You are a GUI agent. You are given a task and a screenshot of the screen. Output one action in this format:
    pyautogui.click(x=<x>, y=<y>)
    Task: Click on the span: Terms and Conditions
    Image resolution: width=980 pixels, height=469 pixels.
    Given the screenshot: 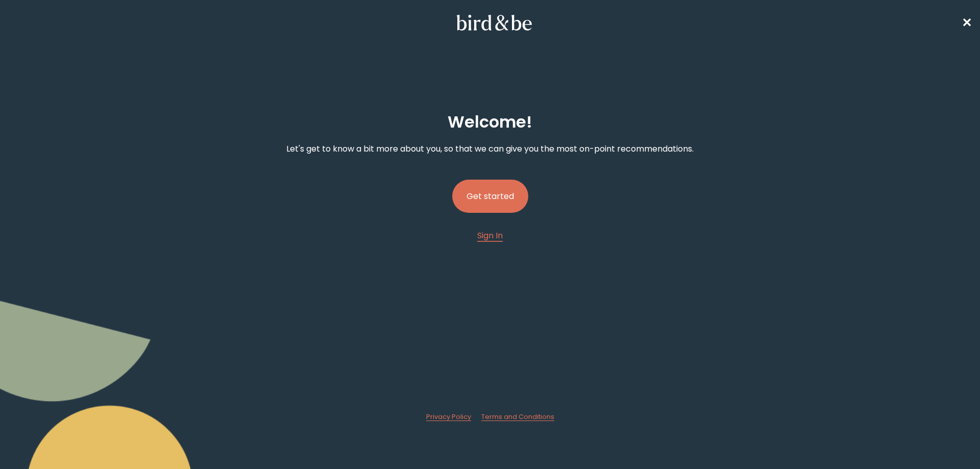 What is the action you would take?
    pyautogui.click(x=518, y=416)
    